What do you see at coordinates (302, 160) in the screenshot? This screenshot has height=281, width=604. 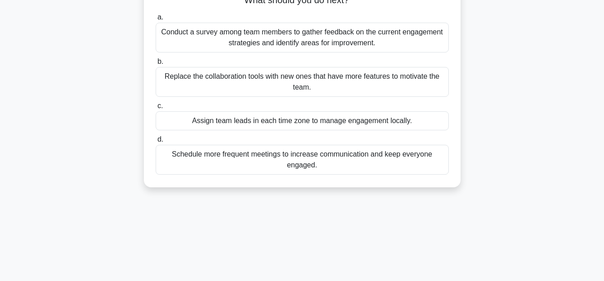 I see `div: Schedule more frequent meetings to increase communication and keep everyone engaged.` at bounding box center [302, 160].